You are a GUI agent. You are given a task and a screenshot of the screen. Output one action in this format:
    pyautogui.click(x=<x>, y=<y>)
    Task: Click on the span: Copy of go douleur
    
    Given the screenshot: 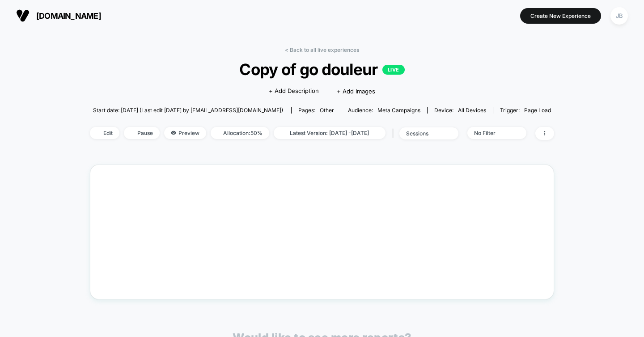 What is the action you would take?
    pyautogui.click(x=322, y=69)
    